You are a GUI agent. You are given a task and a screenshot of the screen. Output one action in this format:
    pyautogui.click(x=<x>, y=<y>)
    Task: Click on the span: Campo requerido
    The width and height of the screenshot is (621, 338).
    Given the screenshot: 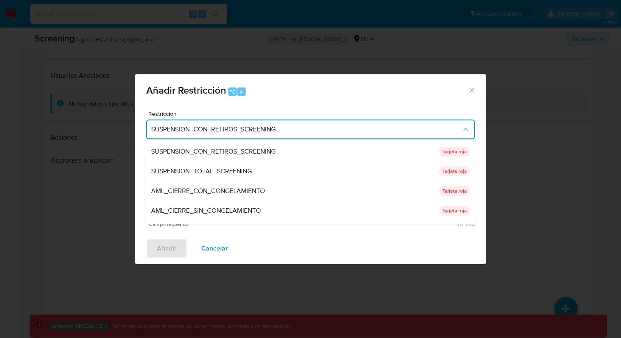 What is the action you would take?
    pyautogui.click(x=230, y=224)
    